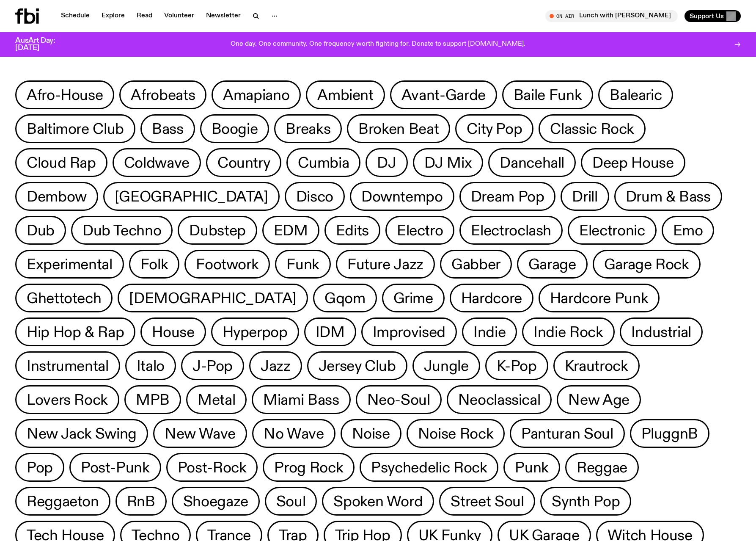 The height and width of the screenshot is (541, 756). Describe the element at coordinates (303, 264) in the screenshot. I see `span: Funk` at that location.